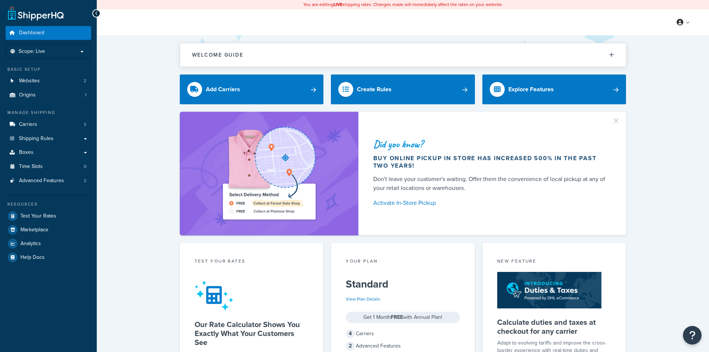 The image size is (709, 352). I want to click on li: Carriers, so click(48, 124).